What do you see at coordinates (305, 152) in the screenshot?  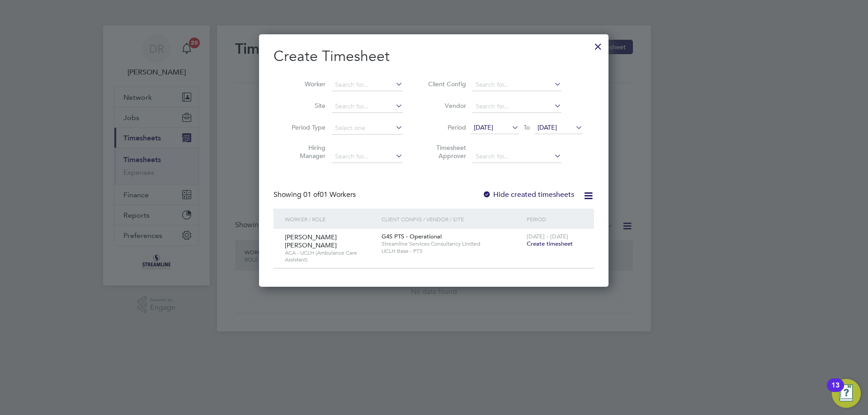 I see `label: Hiring Manager` at bounding box center [305, 152].